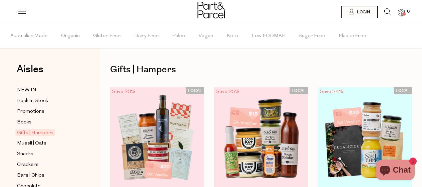 The image size is (422, 187). I want to click on div: Save 23%, so click(124, 91).